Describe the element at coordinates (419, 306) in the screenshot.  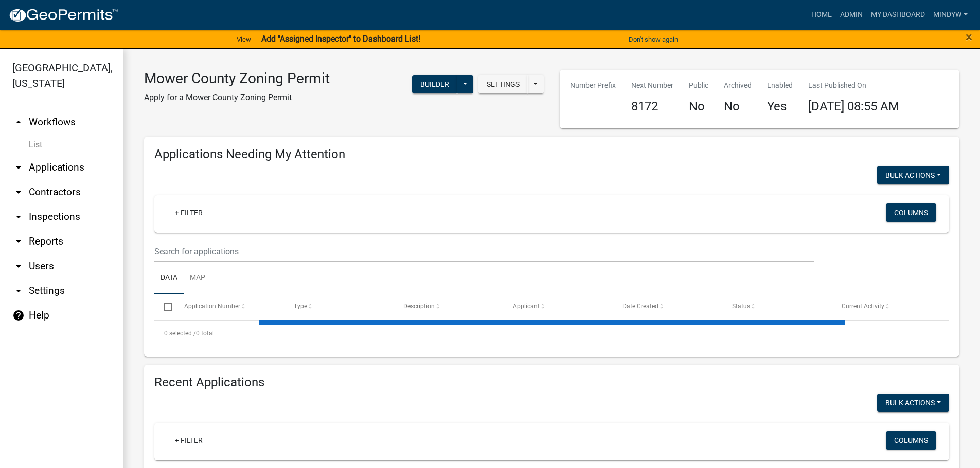
I see `span: Description` at that location.